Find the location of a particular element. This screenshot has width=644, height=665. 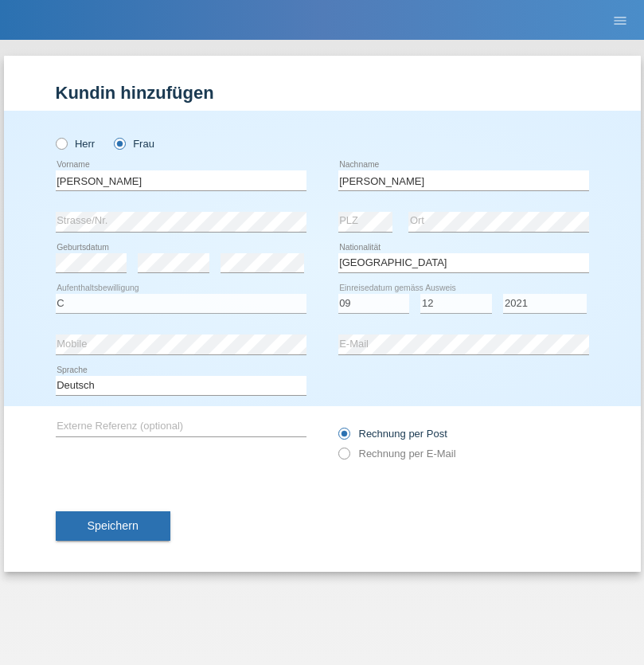

label: Herr is located at coordinates (76, 143).